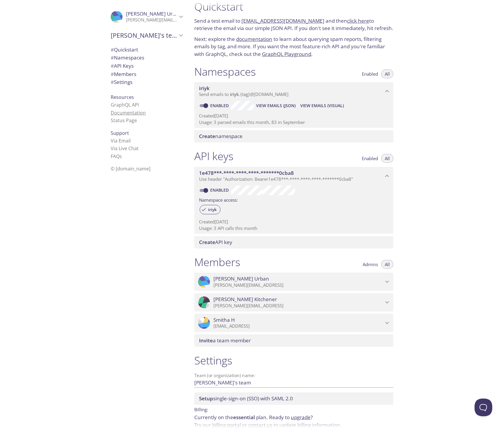 The height and width of the screenshot is (428, 504). What do you see at coordinates (215, 242) in the screenshot?
I see `span: API key` at bounding box center [215, 242].